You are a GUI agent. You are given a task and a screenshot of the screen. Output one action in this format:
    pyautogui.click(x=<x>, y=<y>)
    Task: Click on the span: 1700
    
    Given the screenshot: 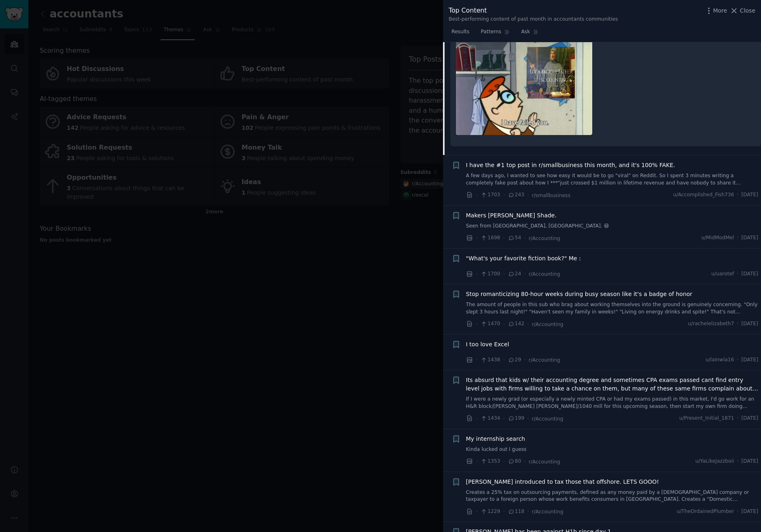 What is the action you would take?
    pyautogui.click(x=490, y=274)
    